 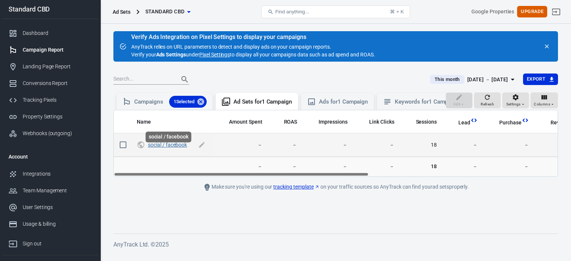 I want to click on a: Integrations, so click(x=50, y=174).